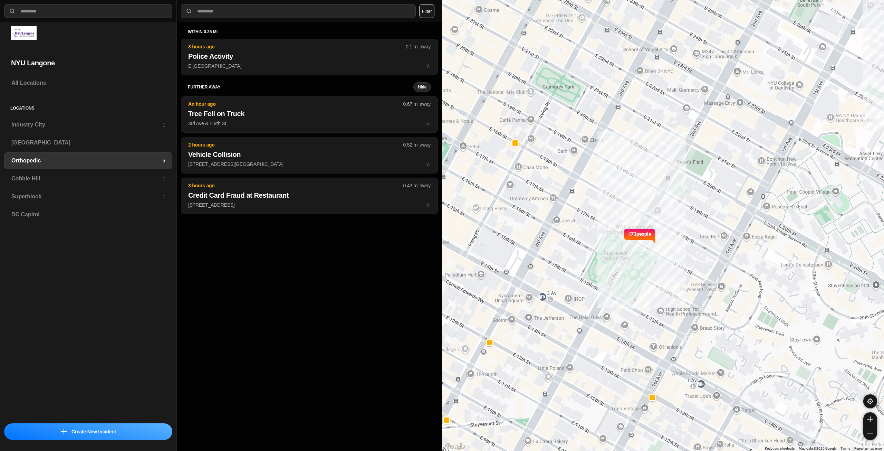 This screenshot has height=451, width=884. I want to click on p: 2 hours ago, so click(296, 145).